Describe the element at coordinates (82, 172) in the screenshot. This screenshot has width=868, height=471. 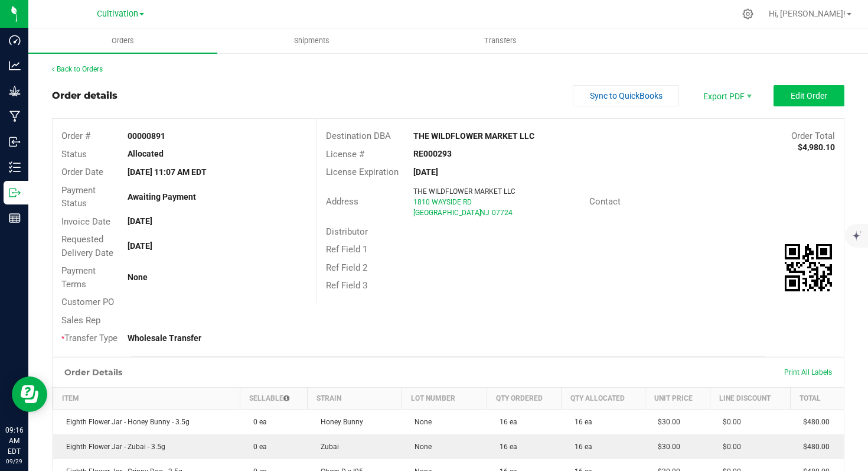
I see `span: Order Date` at that location.